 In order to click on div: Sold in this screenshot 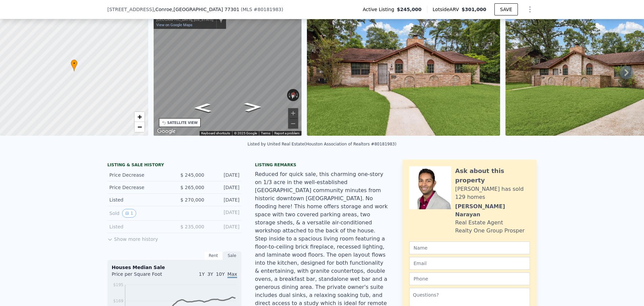, I will do `click(139, 213)`.